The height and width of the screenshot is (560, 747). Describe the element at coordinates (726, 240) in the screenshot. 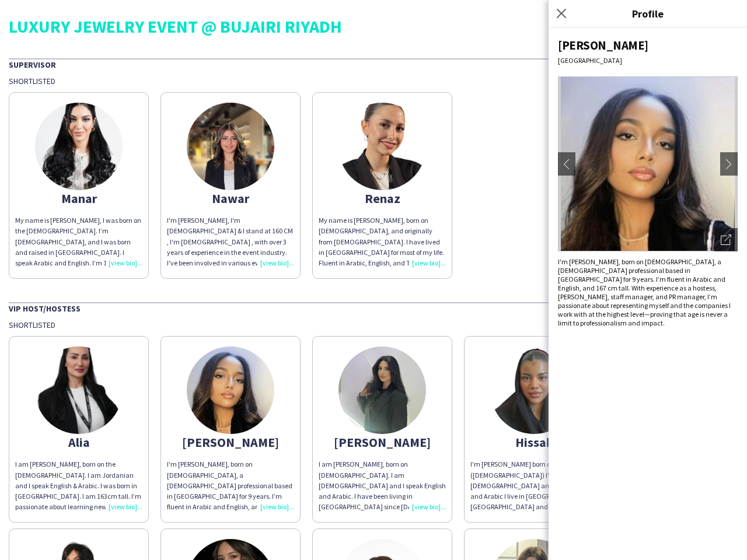

I see `div: Open photos pop-in` at that location.